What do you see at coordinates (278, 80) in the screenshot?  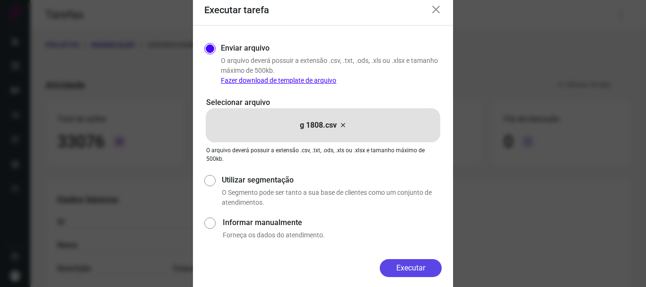 I see `a: Fazer download de template de arquivo` at bounding box center [278, 80].